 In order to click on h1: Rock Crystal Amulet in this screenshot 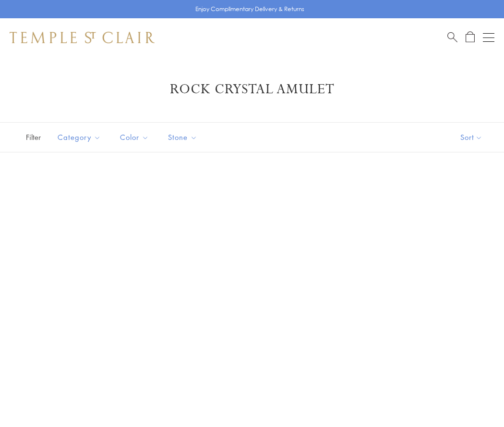, I will do `click(252, 89)`.